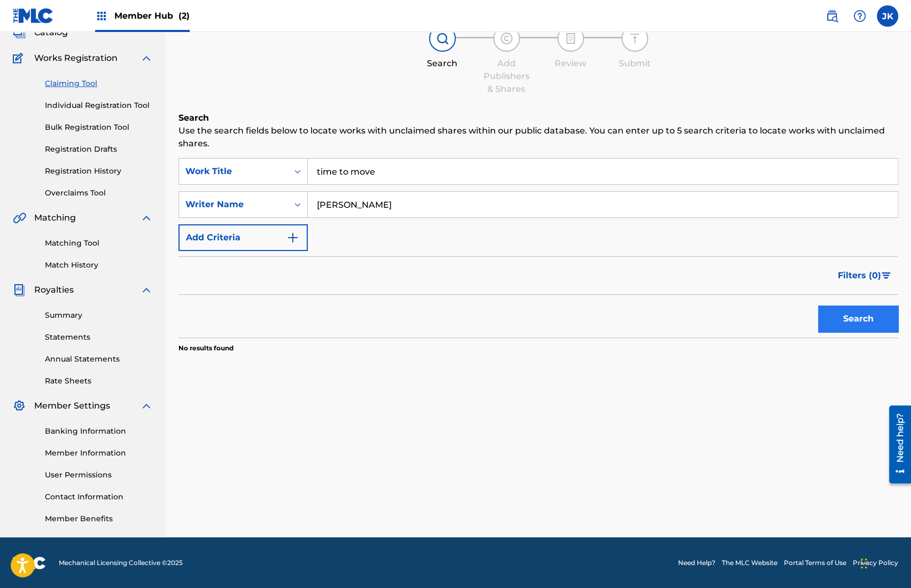  I want to click on span: Catalog, so click(50, 33).